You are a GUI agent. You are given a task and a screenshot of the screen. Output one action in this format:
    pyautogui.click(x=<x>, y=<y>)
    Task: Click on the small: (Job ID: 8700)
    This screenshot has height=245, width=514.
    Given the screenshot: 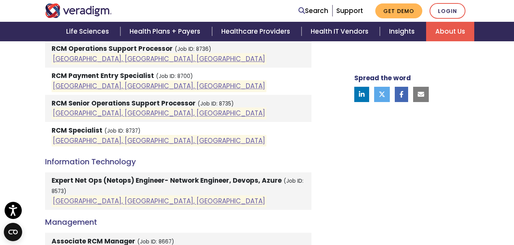 What is the action you would take?
    pyautogui.click(x=174, y=76)
    